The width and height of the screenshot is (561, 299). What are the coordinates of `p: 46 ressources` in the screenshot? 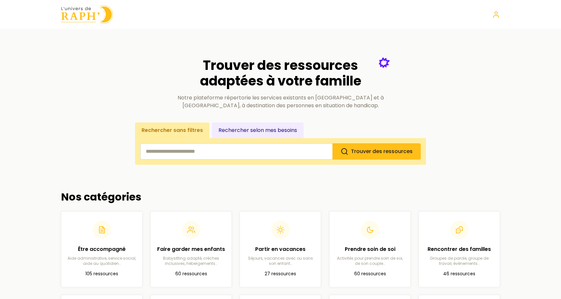 It's located at (459, 274).